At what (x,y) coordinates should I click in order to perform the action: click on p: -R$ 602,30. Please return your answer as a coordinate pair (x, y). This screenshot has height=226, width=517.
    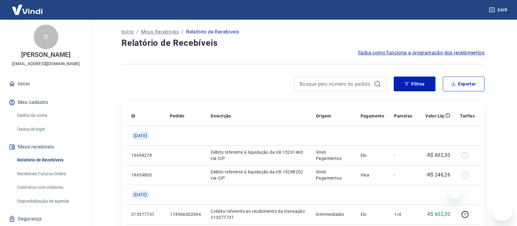
    Looking at the image, I should click on (438, 155).